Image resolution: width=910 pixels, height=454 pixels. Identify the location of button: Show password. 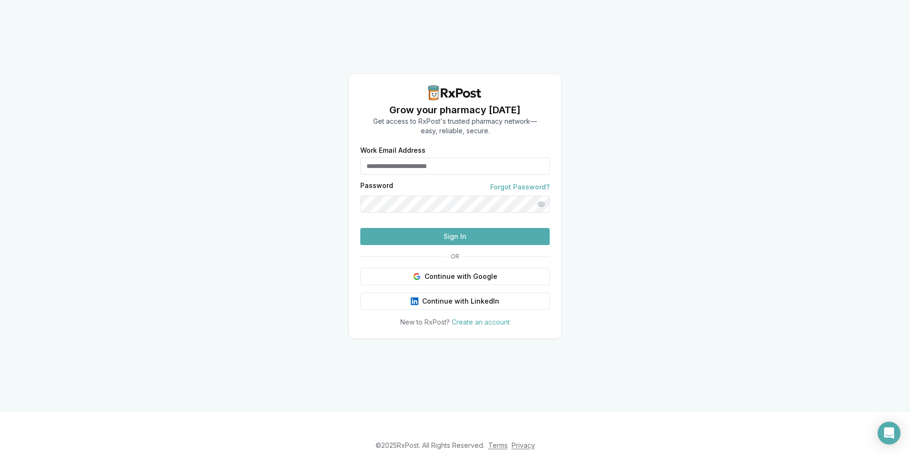
(541, 204).